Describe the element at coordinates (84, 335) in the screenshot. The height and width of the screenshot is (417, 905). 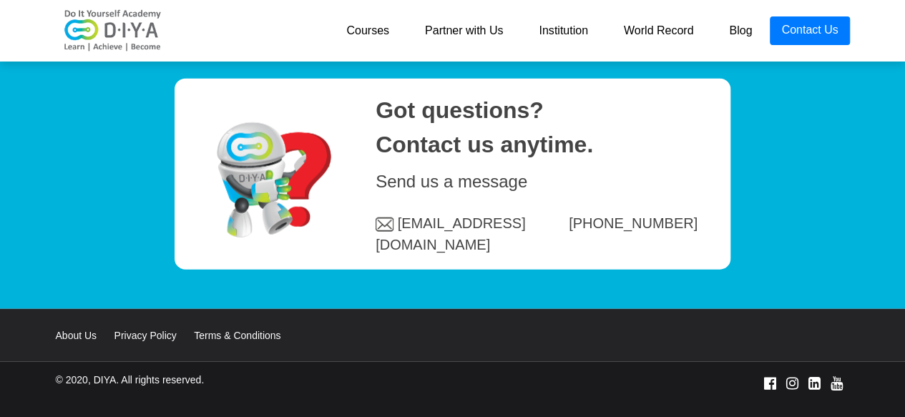
I see `a: About Us` at that location.